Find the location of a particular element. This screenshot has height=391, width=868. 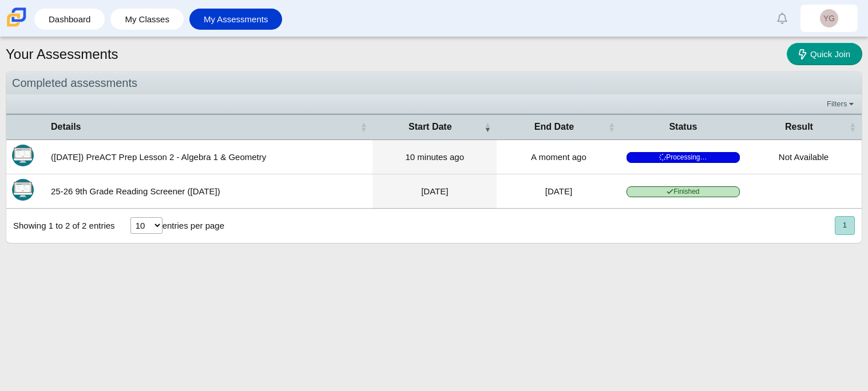

a: Carmen School of Science & Technology is located at coordinates (17, 25).